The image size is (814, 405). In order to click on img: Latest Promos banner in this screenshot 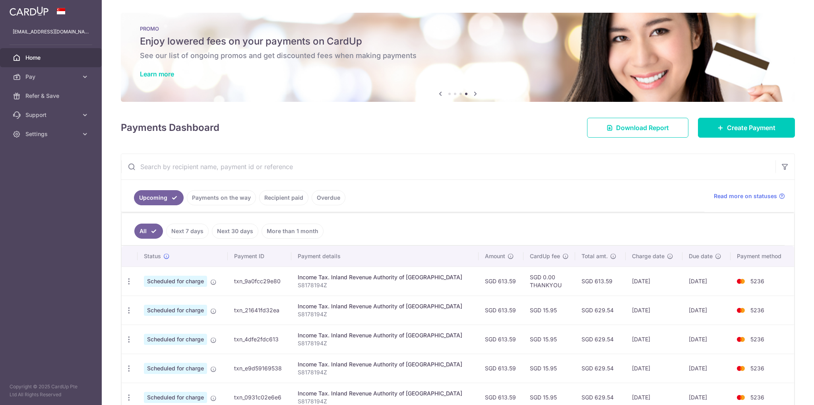, I will do `click(458, 57)`.